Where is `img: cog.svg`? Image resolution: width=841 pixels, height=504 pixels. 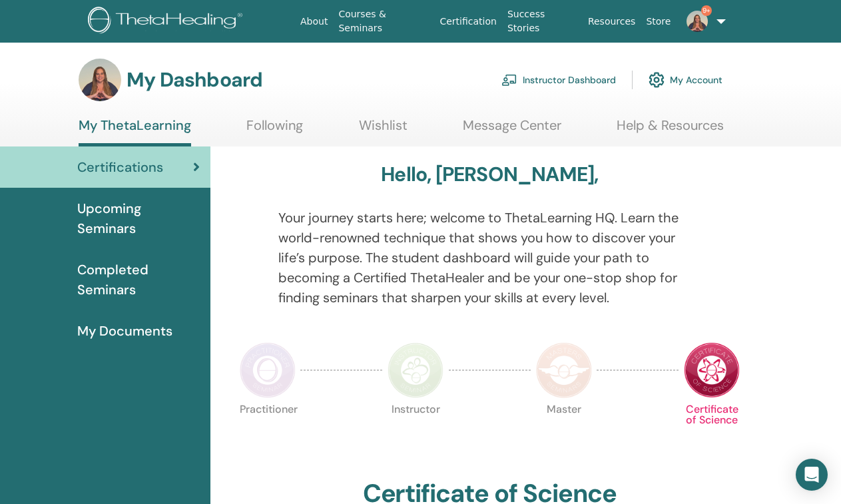
img: cog.svg is located at coordinates (656, 80).